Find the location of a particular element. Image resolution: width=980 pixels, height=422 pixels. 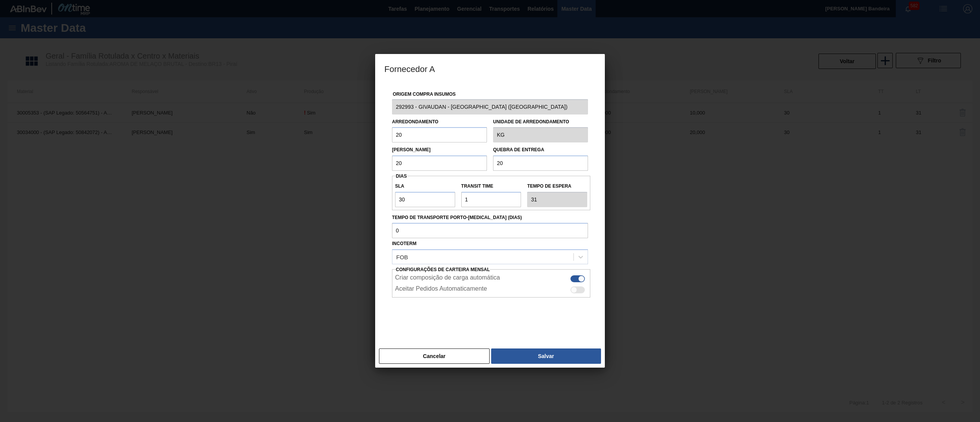

button: Cancelar is located at coordinates (434, 356).